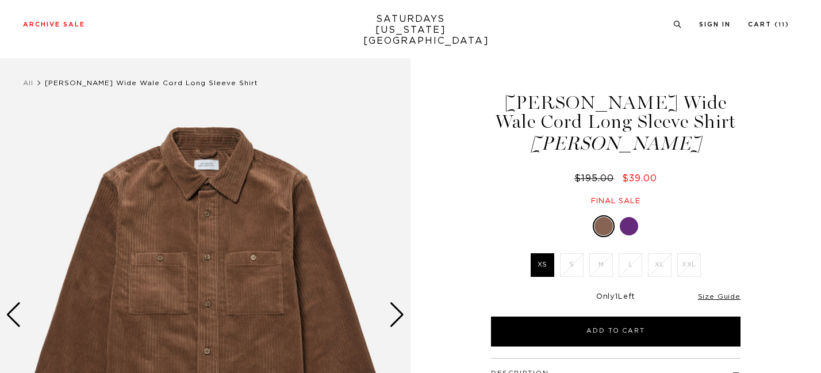 The image size is (821, 373). I want to click on a: Size Guide, so click(719, 296).